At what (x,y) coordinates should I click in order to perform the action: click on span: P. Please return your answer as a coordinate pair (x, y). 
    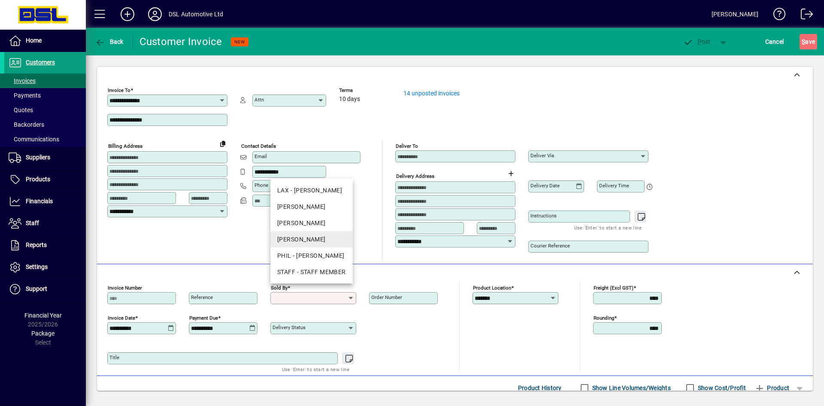
    Looking at the image, I should click on (700, 42).